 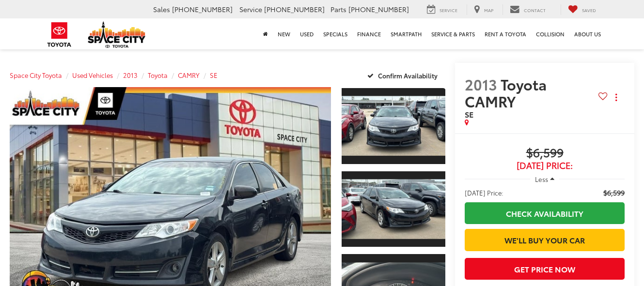 I want to click on button: Less, so click(x=545, y=179).